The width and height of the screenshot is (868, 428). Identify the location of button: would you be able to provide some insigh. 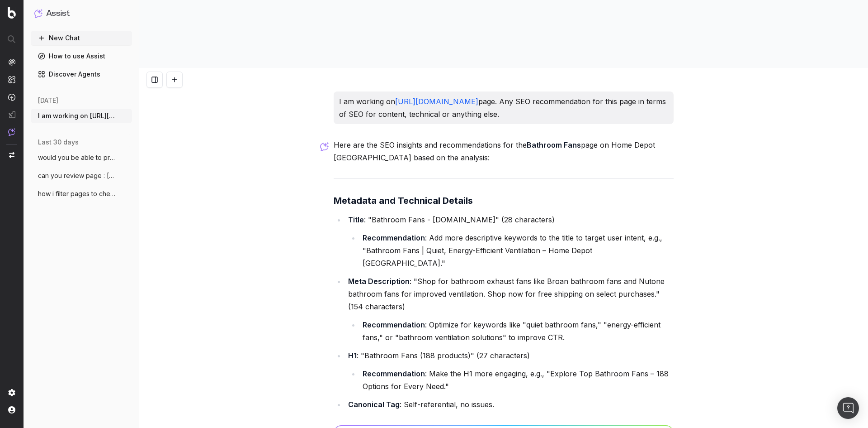
(81, 158).